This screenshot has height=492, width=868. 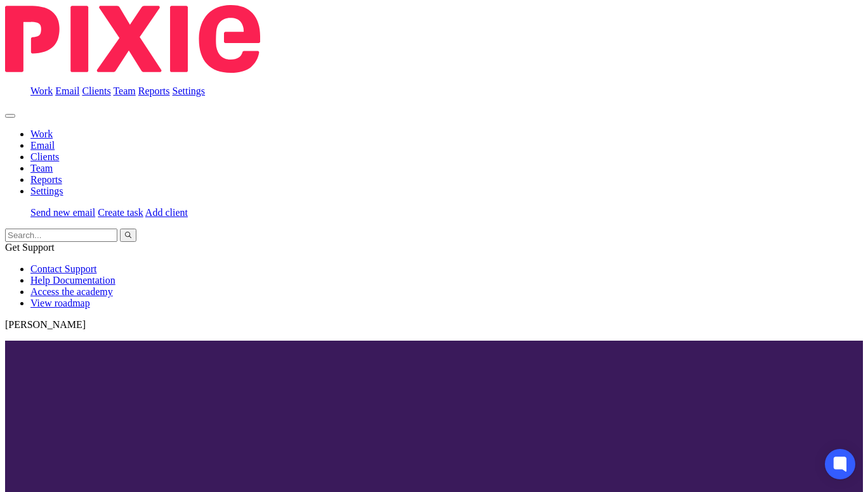 What do you see at coordinates (30, 247) in the screenshot?
I see `span: Get Support` at bounding box center [30, 247].